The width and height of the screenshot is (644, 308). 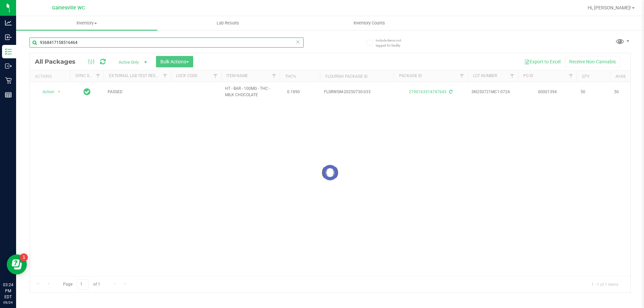 What do you see at coordinates (8, 23) in the screenshot?
I see `inline-svg: Analytics` at bounding box center [8, 23].